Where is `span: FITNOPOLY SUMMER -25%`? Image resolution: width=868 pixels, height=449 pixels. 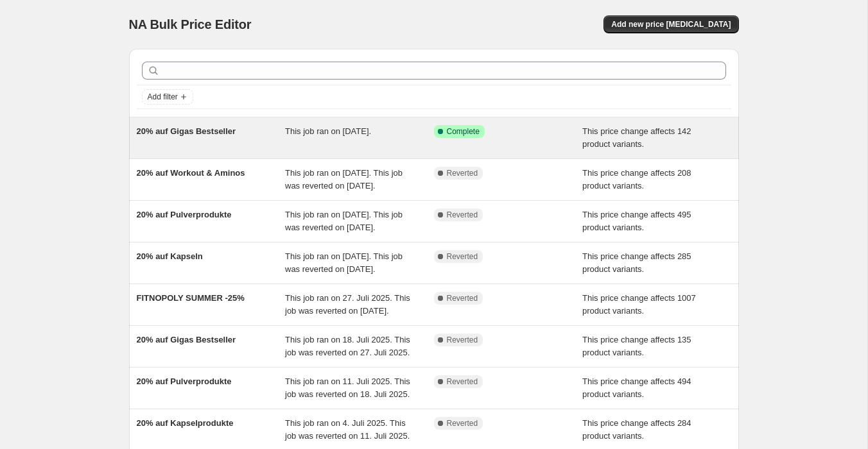 span: FITNOPOLY SUMMER -25% is located at coordinates (191, 298).